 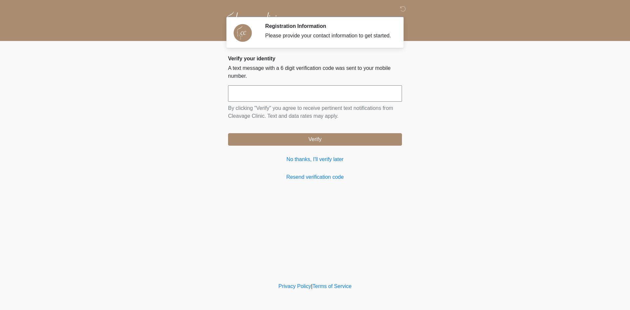 I want to click on a: Privacy Policy, so click(x=295, y=286).